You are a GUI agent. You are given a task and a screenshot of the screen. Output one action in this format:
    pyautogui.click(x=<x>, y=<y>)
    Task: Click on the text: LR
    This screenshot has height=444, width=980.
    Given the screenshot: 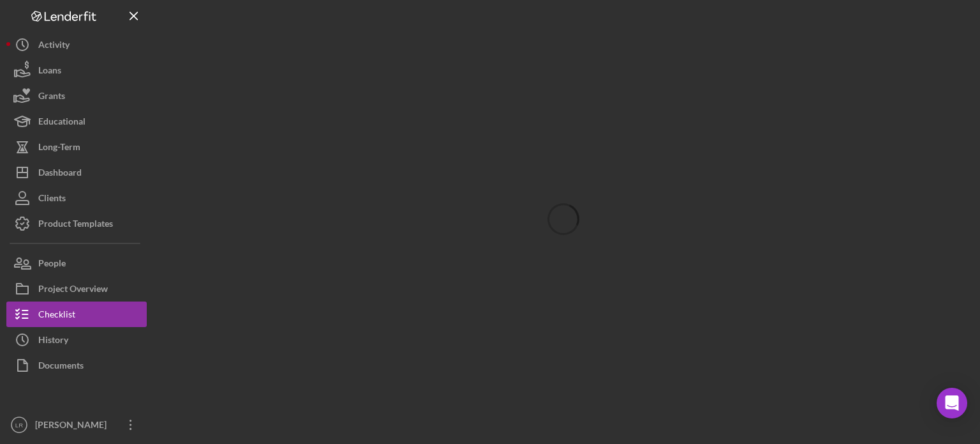 What is the action you would take?
    pyautogui.click(x=19, y=424)
    